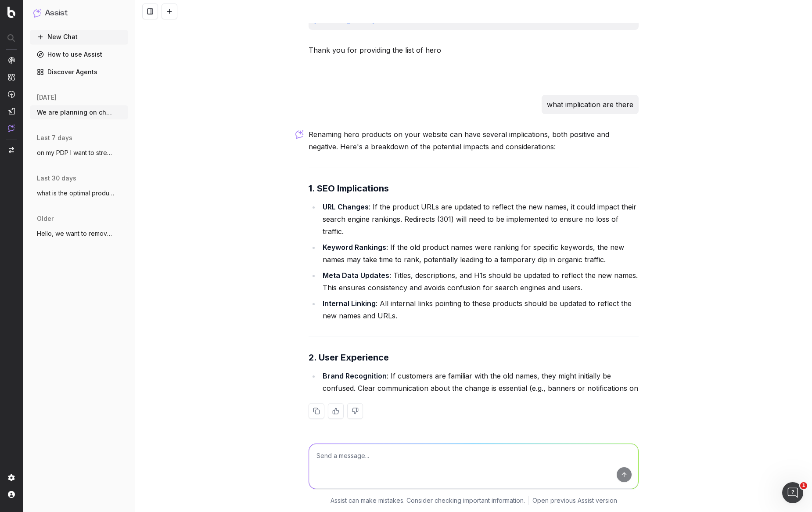 Image resolution: width=812 pixels, height=512 pixels. Describe the element at coordinates (79, 13) in the screenshot. I see `button: Assist` at that location.